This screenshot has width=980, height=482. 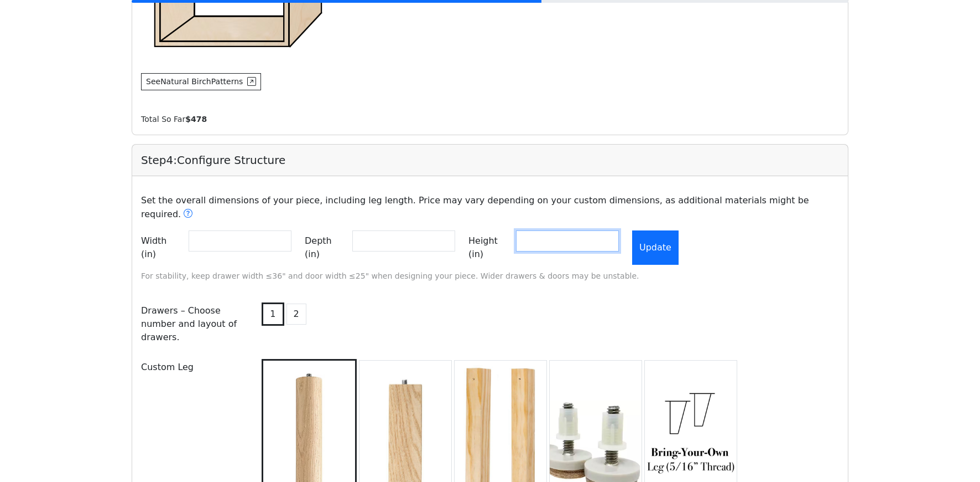 What do you see at coordinates (196, 119) in the screenshot?
I see `b: $ 478` at bounding box center [196, 119].